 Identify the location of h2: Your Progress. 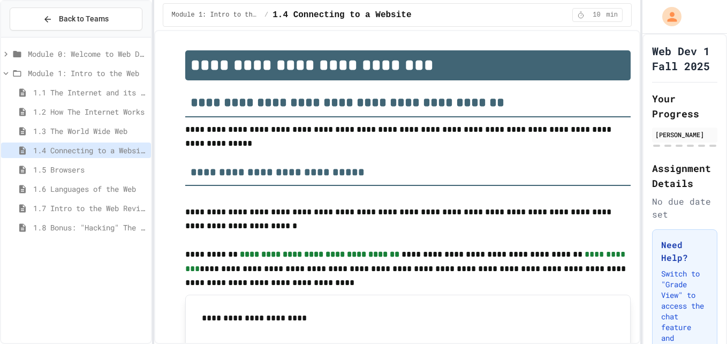
(685, 106).